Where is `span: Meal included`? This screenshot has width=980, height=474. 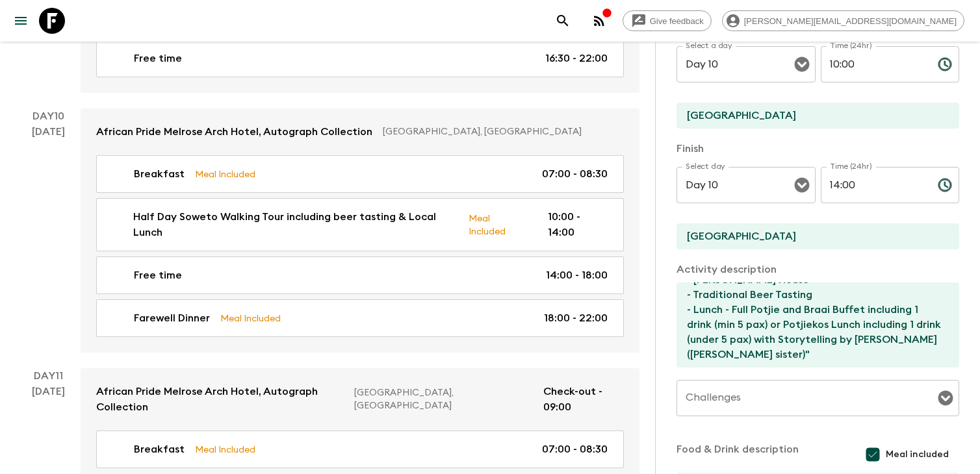 span: Meal included is located at coordinates (917, 454).